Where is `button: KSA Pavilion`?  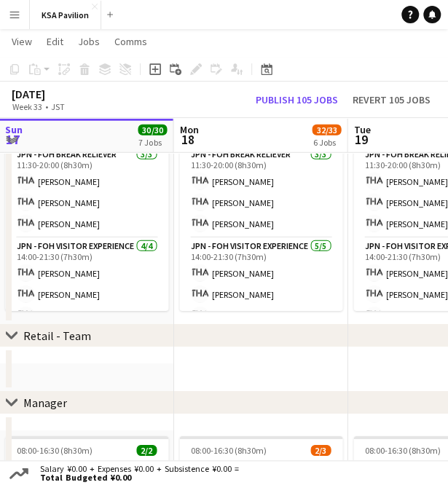
button: KSA Pavilion is located at coordinates (66, 15).